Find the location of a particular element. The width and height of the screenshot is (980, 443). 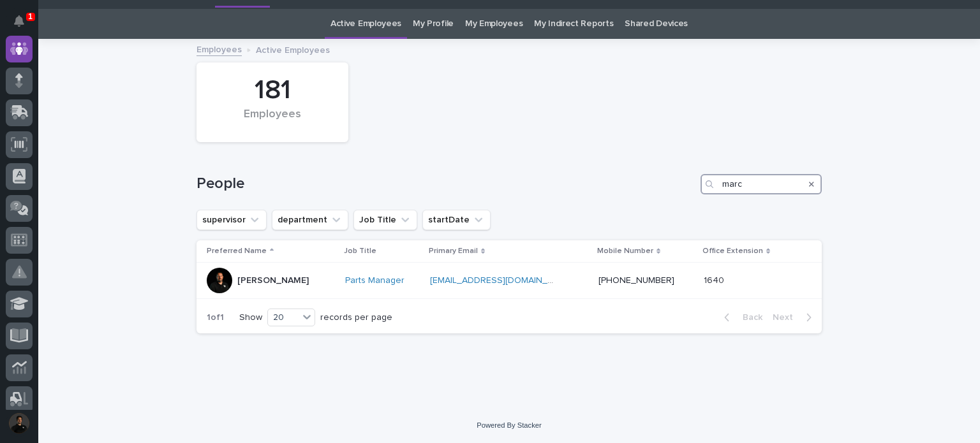

p: Preferred Name is located at coordinates (237, 251).